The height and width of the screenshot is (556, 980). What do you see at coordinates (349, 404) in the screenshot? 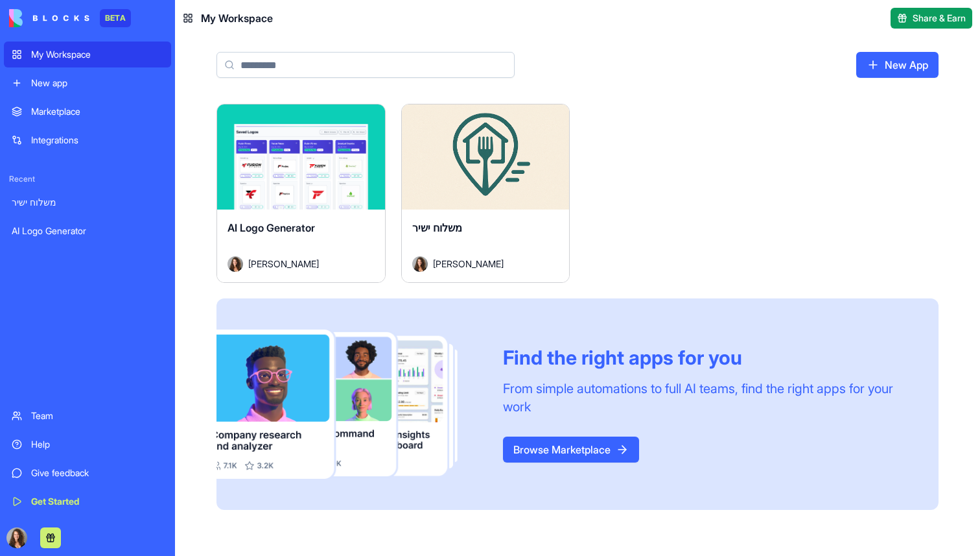
I see `img: Frame_181_egmpey.png` at bounding box center [349, 404].